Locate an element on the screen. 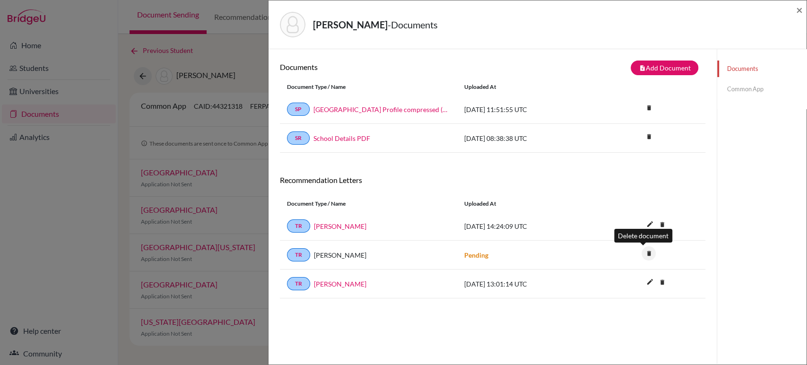 This screenshot has height=365, width=807. div: Delete document is located at coordinates (643, 236).